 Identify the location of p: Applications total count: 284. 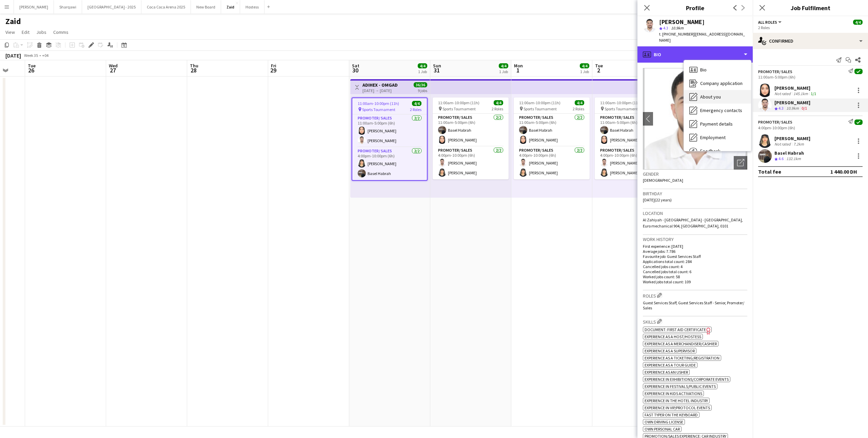
(695, 262).